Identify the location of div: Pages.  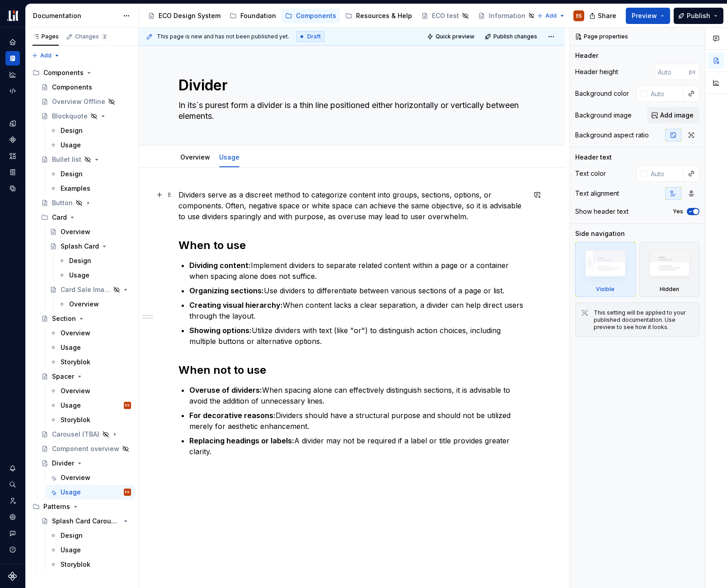
(46, 36).